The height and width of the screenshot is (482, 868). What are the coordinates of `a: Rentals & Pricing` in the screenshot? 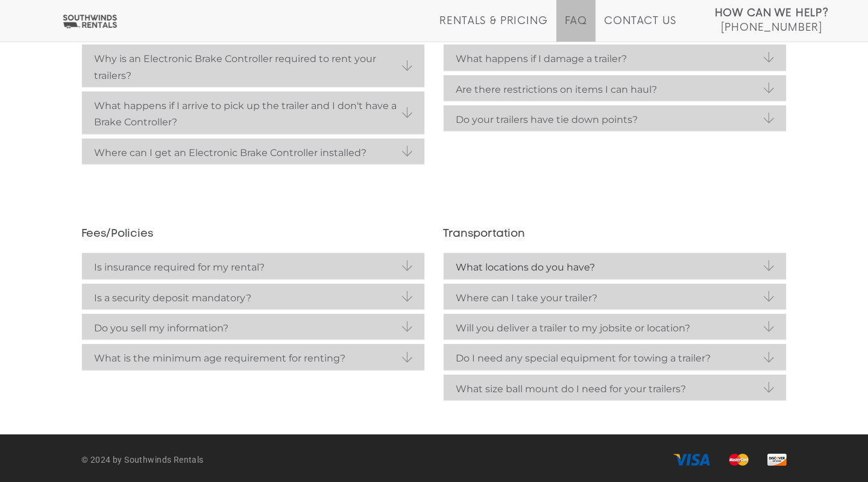 It's located at (493, 29).